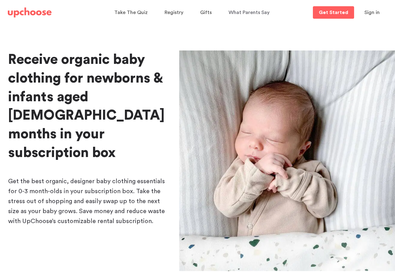  I want to click on span: Gifts, so click(206, 12).